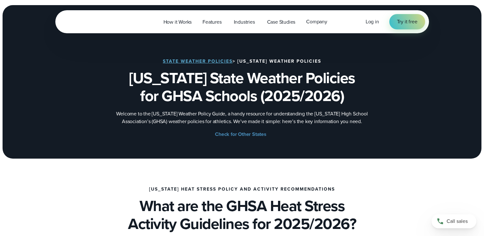  Describe the element at coordinates (407, 22) in the screenshot. I see `a: Try it free` at that location.